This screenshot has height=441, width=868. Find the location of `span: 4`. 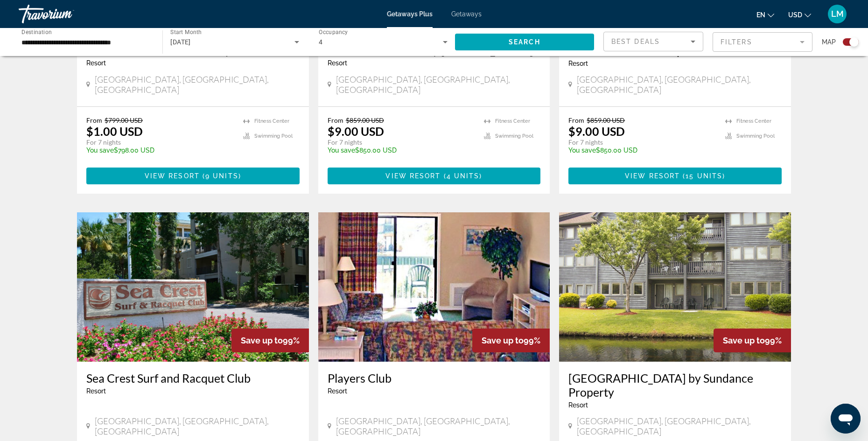

span: 4 is located at coordinates (321, 42).